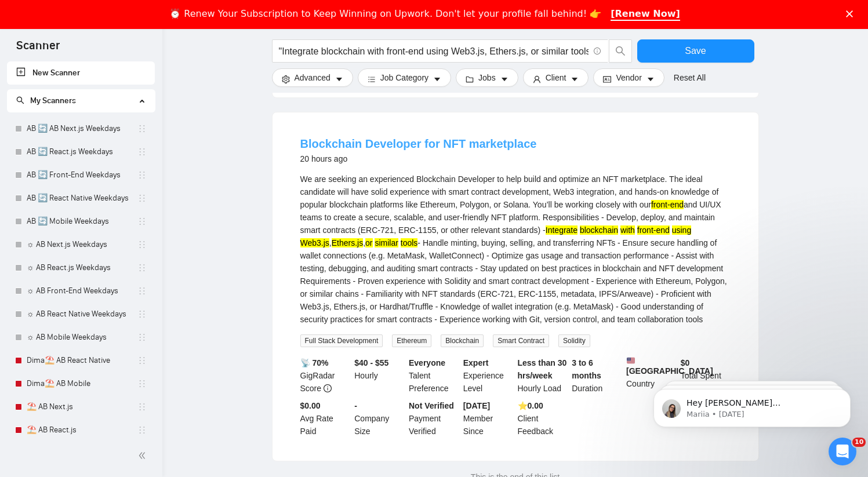  Describe the element at coordinates (286, 79) in the screenshot. I see `span: setting` at that location.